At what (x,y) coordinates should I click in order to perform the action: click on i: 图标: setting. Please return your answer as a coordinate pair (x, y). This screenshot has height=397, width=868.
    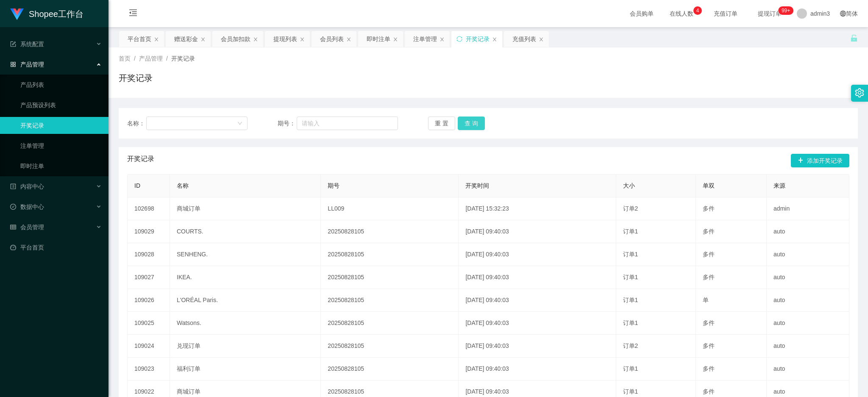
    Looking at the image, I should click on (859, 93).